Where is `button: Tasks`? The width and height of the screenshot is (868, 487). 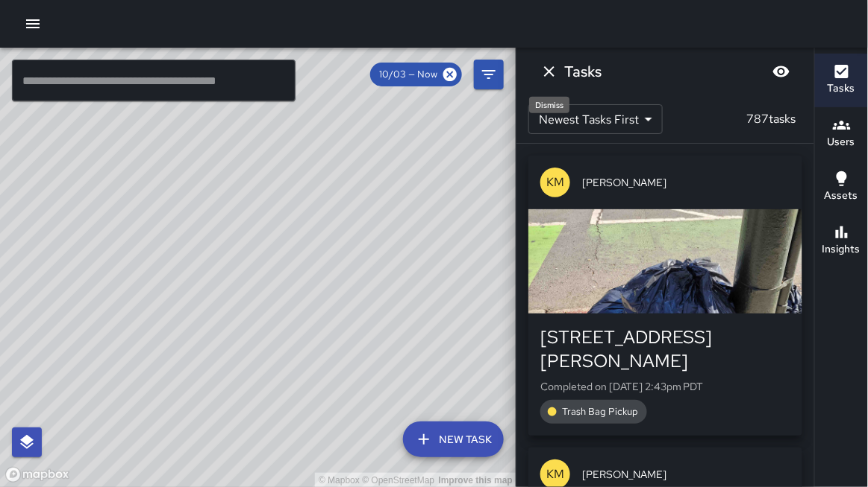
button: Tasks is located at coordinates (840, 80).